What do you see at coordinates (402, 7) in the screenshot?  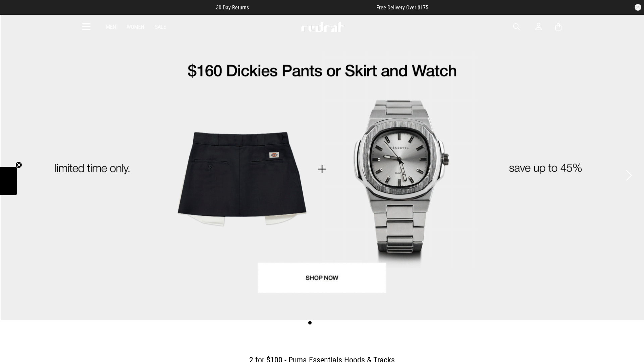 I see `span: Free Delivery Over $175` at bounding box center [402, 7].